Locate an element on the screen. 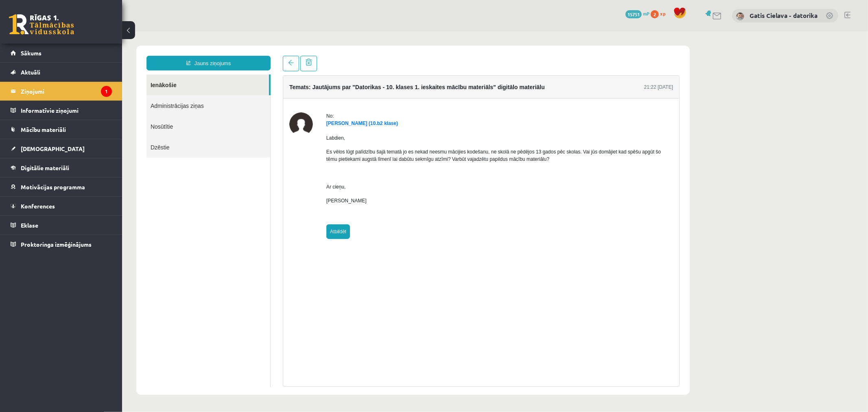 This screenshot has width=868, height=412. p: Labdien, is located at coordinates (378, 107).